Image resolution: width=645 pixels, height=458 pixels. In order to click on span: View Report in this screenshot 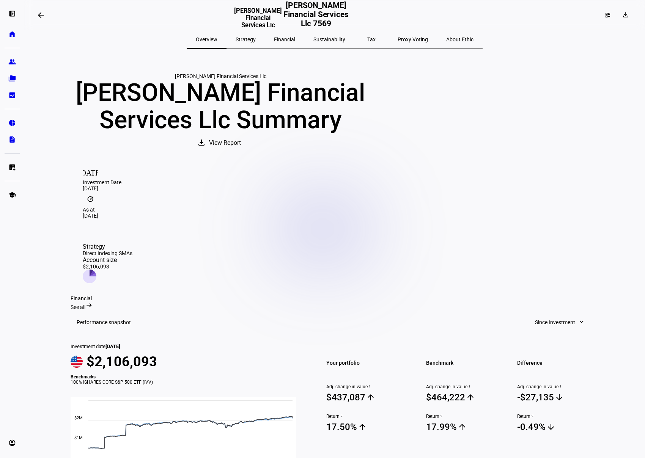, I will do `click(225, 143)`.